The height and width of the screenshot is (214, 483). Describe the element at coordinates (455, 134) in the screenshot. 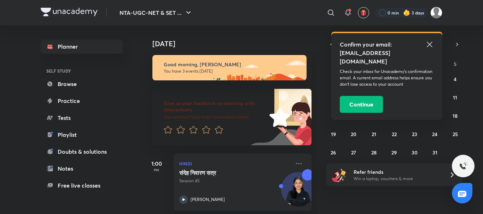

I see `button: October 25, 2025` at that location.